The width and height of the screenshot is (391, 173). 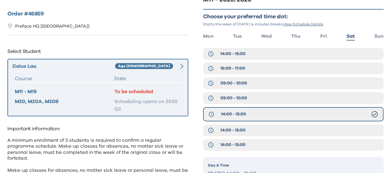 I want to click on span: Wed, so click(x=266, y=36).